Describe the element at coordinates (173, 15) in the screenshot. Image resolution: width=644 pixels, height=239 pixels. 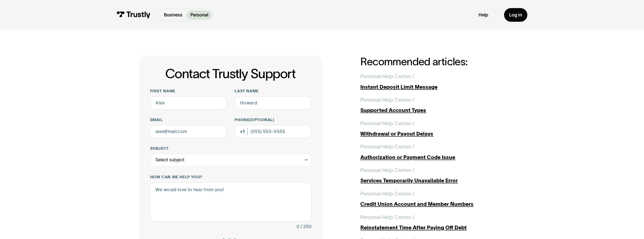
I see `p: Business` at that location.